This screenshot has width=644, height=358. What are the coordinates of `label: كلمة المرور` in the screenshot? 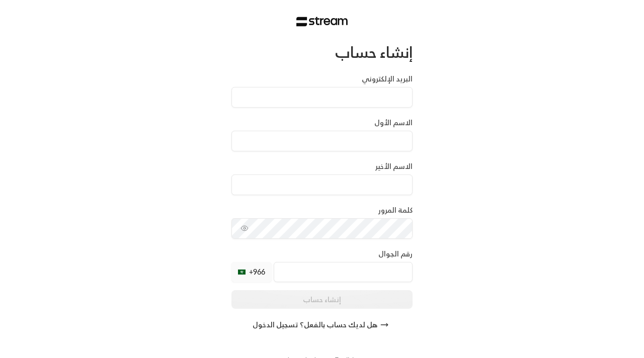 It's located at (396, 210).